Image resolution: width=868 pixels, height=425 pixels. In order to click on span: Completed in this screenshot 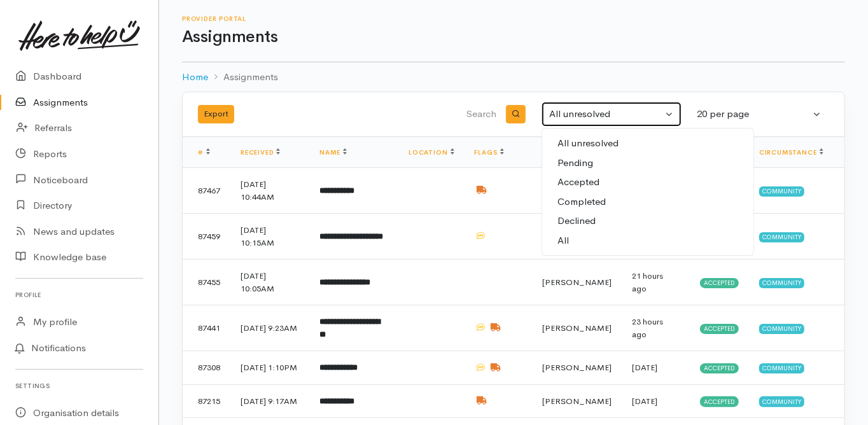, I will do `click(582, 202)`.